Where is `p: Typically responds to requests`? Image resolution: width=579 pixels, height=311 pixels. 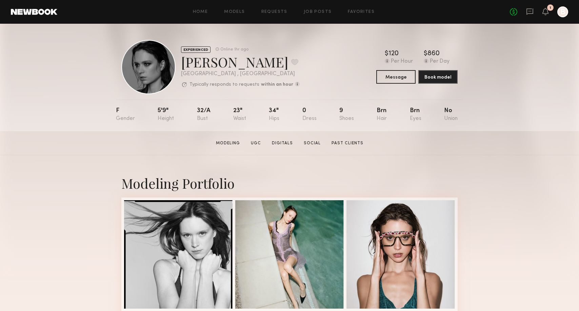
p: Typically responds to requests is located at coordinates (224, 85).